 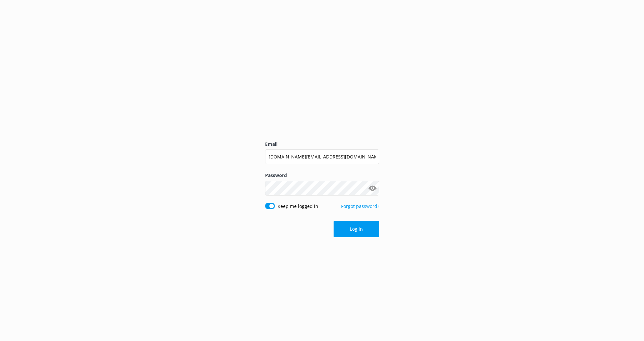 I want to click on label: Keep me logged in, so click(x=298, y=207).